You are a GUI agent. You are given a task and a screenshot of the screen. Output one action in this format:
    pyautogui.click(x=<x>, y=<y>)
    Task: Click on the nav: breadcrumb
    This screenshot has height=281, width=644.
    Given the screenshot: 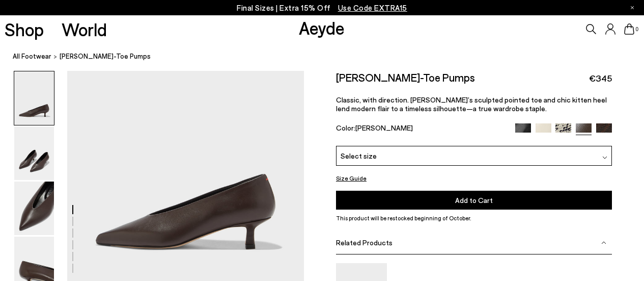 What is the action you would take?
    pyautogui.click(x=328, y=57)
    